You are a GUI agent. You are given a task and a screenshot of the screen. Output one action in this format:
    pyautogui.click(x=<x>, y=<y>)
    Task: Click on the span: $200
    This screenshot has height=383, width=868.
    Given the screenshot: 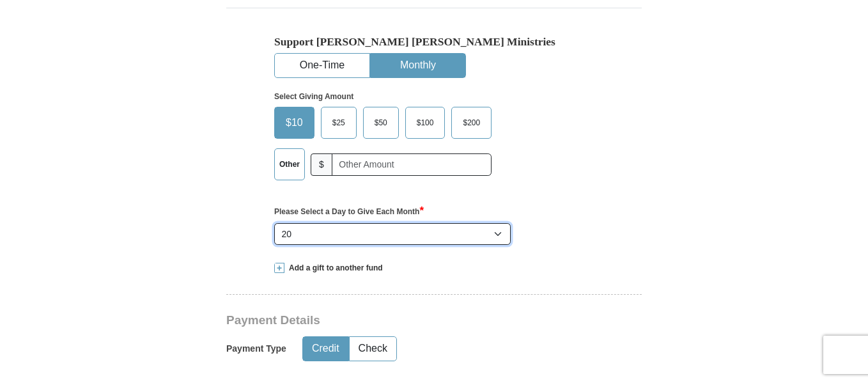 What is the action you would take?
    pyautogui.click(x=472, y=123)
    